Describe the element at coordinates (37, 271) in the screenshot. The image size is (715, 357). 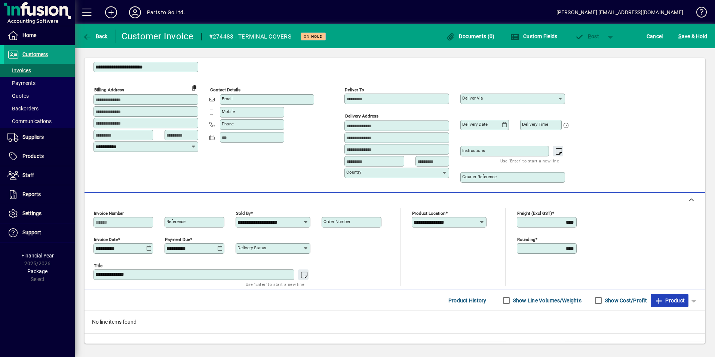
I see `span: Package` at that location.